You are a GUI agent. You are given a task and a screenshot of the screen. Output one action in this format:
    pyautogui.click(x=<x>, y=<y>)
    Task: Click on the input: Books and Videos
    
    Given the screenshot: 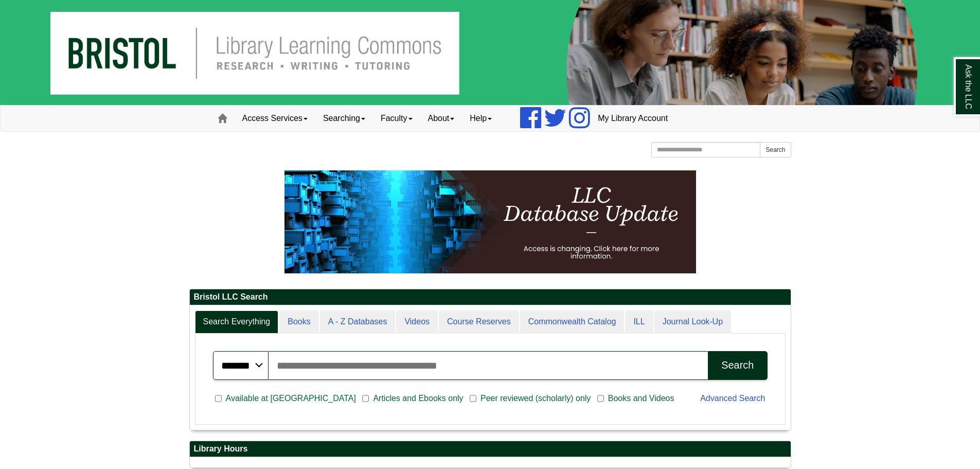 What is the action you would take?
    pyautogui.click(x=601, y=398)
    